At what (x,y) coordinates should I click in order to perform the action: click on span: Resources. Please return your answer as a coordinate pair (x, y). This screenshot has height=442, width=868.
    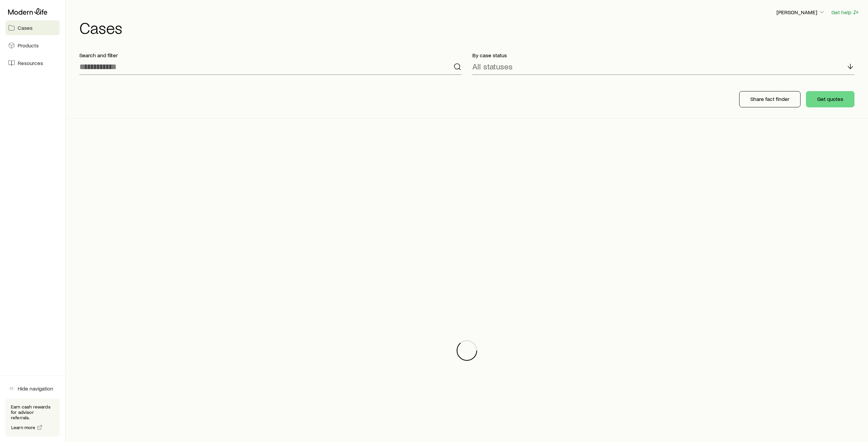
    Looking at the image, I should click on (30, 63).